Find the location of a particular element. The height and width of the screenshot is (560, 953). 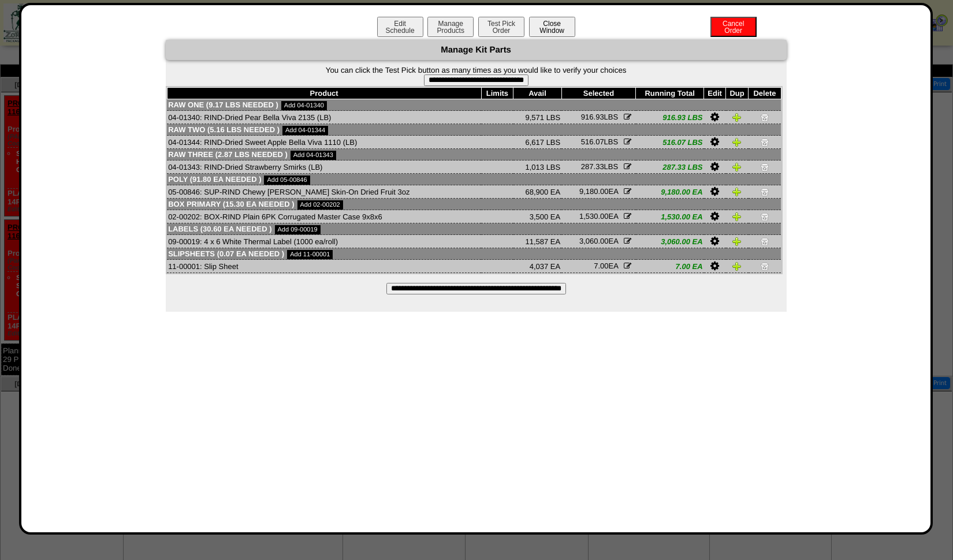

td: Raw One (9.17 LBS needed ) is located at coordinates (474, 105).